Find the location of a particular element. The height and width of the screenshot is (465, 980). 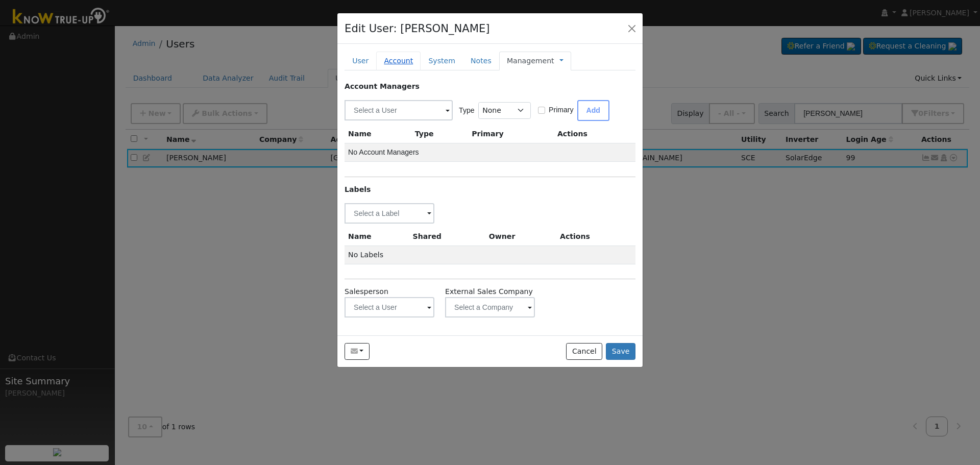

th: Type is located at coordinates (439, 134).